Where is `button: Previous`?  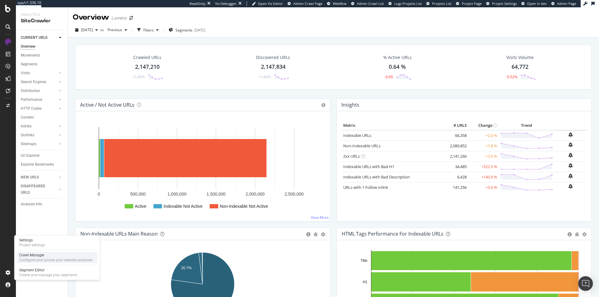 button: Previous is located at coordinates (117, 30).